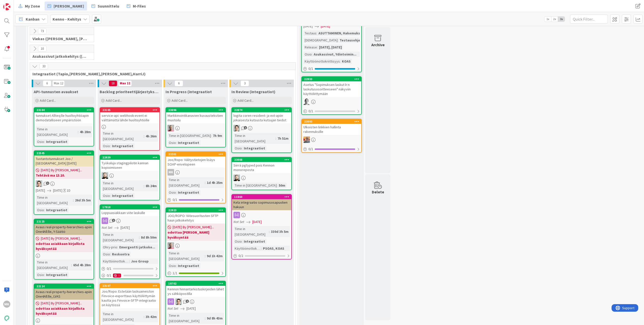  What do you see at coordinates (331, 96) in the screenshot?
I see `a: 22933Asetus "Sopimuksen laskut lr:n laskutusosoitteeseen" näkyviin käyttöliittymäänPH0/1` at bounding box center [331, 96].